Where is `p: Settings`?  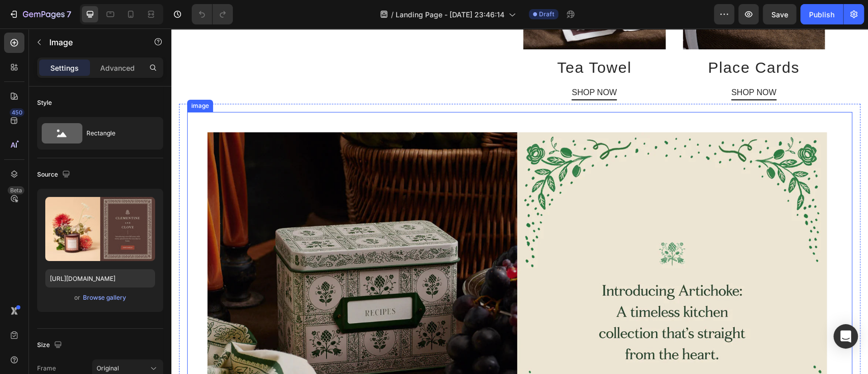 p: Settings is located at coordinates (65, 68).